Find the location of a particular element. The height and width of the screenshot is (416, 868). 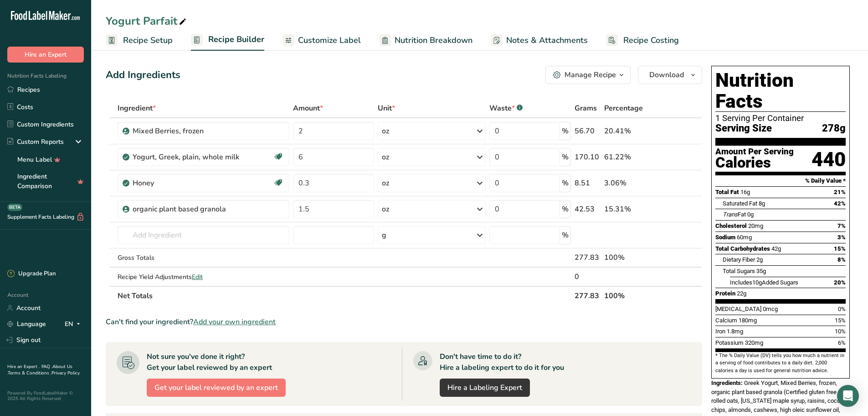

span: 20% is located at coordinates (840, 282).